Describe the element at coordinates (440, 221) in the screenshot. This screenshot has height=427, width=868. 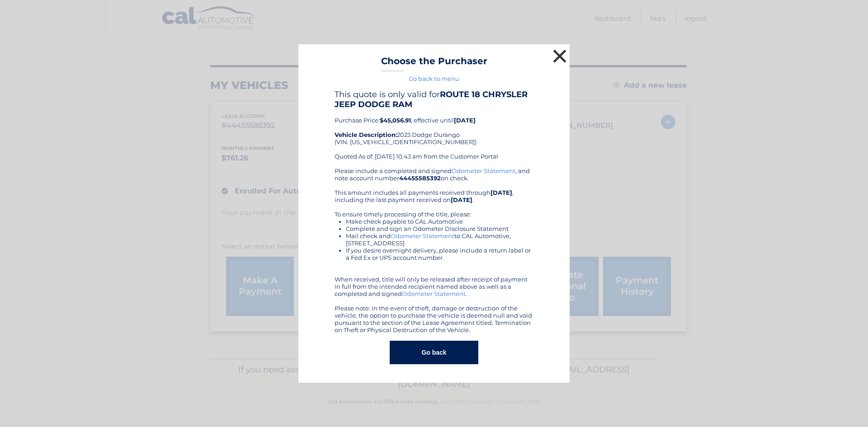
I see `li: Make check payable to CAL Automotive` at that location.